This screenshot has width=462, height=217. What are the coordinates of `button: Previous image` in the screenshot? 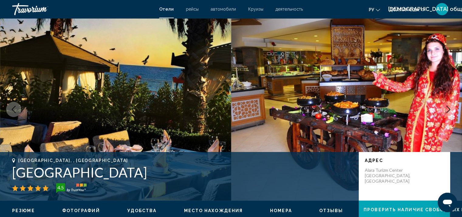 It's located at (14, 109).